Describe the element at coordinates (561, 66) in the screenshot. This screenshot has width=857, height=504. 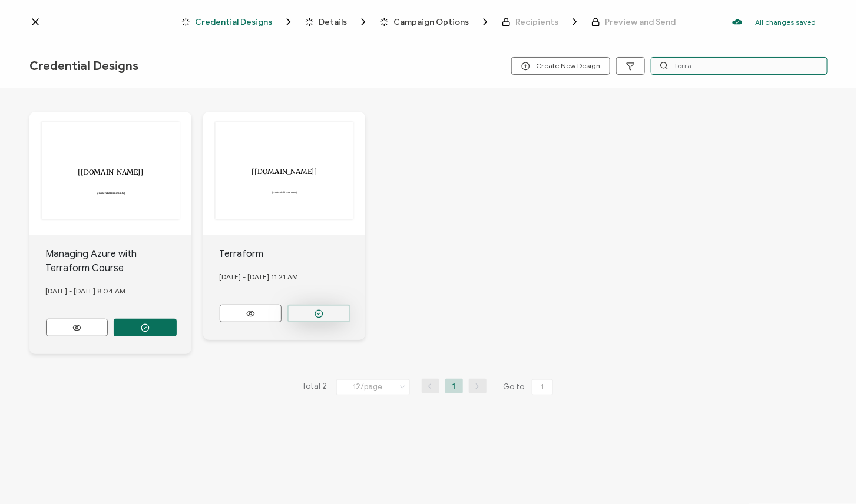
I see `span: Create New Design` at that location.